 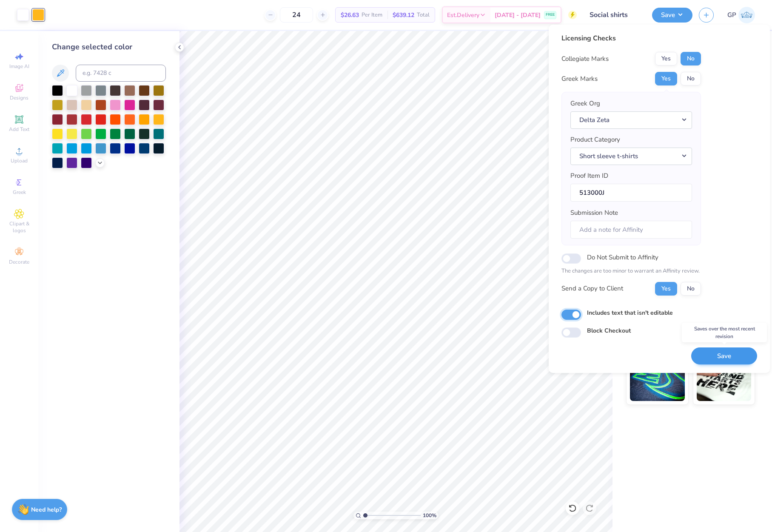 What do you see at coordinates (424, 15) in the screenshot?
I see `span: Total` at bounding box center [424, 15].